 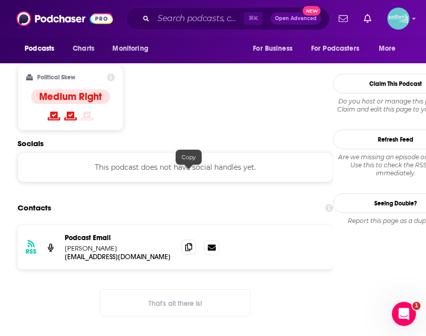 I want to click on button: Show profile menu, so click(x=399, y=19).